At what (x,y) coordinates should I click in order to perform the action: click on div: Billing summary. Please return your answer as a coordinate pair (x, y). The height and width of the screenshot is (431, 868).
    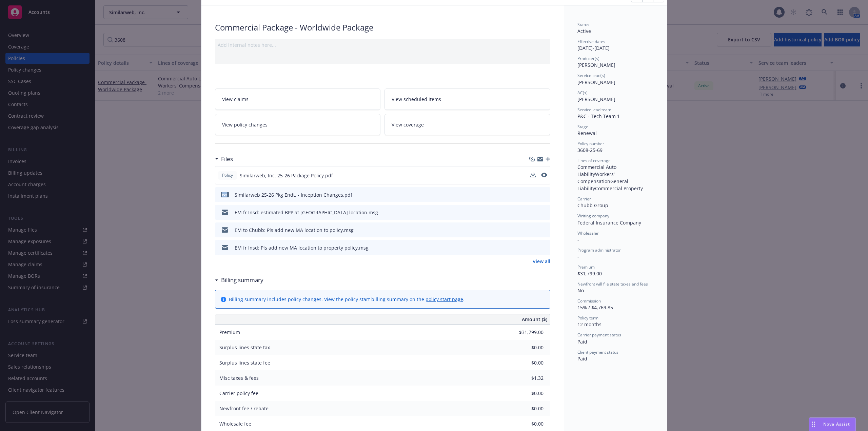
    Looking at the image, I should click on (239, 280).